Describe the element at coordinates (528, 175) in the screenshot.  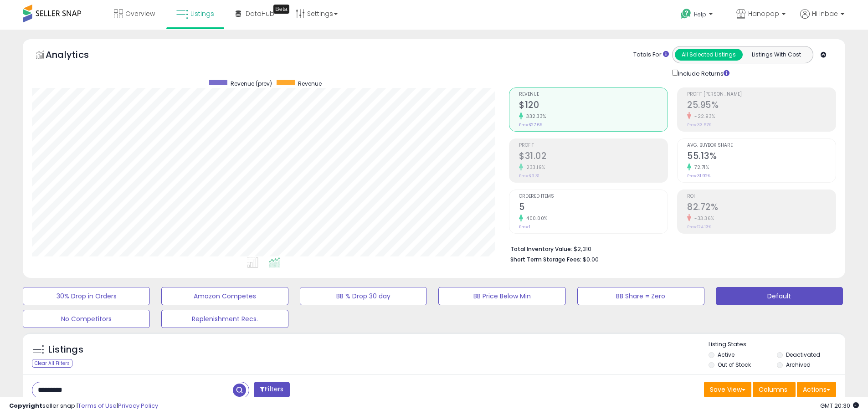
I see `small: Prev: $9.31` at that location.